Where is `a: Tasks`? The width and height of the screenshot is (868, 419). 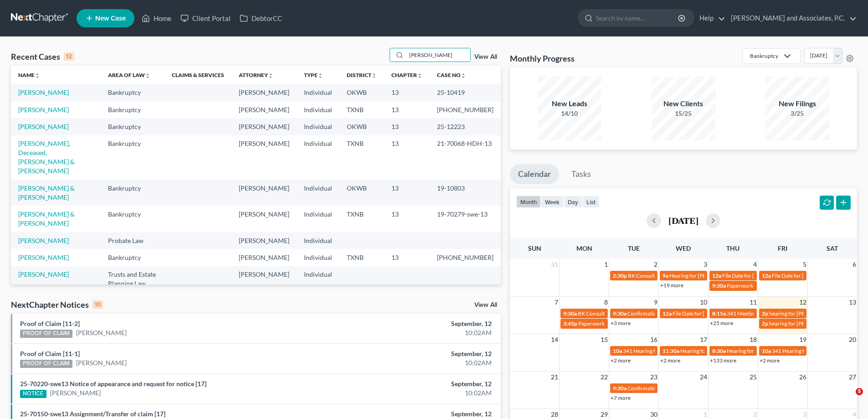 a: Tasks is located at coordinates (581, 174).